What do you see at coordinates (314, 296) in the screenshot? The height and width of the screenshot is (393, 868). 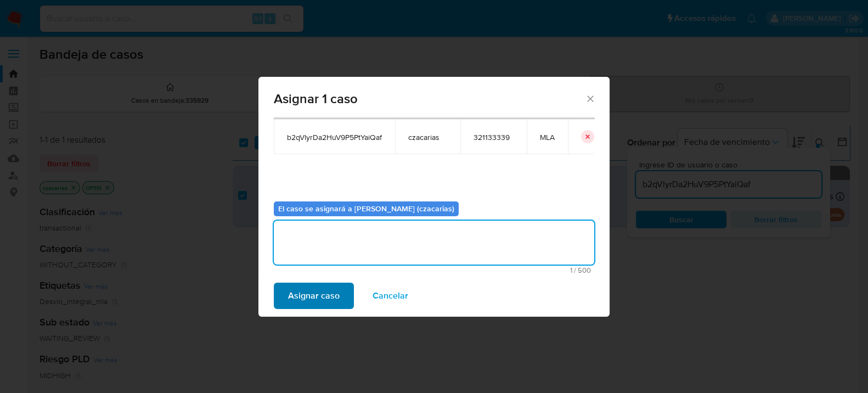 I see `span: Asignar caso` at bounding box center [314, 296].